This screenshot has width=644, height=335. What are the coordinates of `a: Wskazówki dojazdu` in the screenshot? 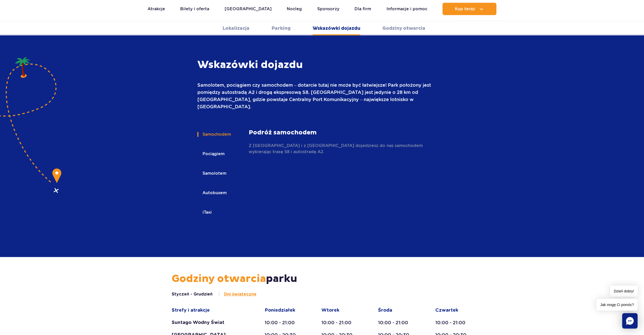 It's located at (337, 28).